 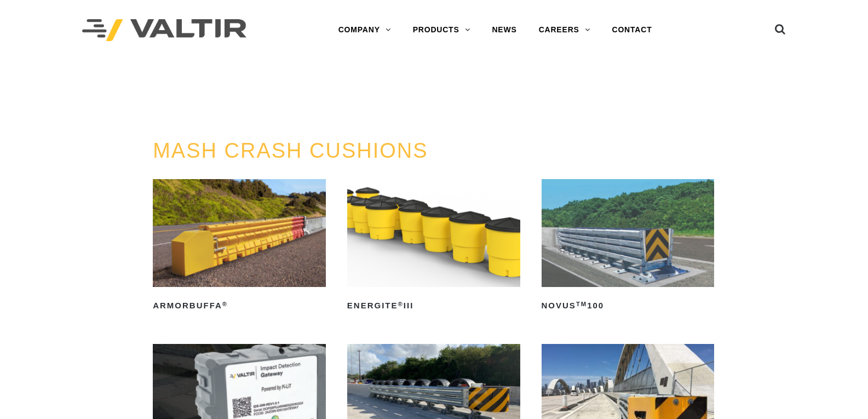 I want to click on a: CAREERS, so click(x=565, y=30).